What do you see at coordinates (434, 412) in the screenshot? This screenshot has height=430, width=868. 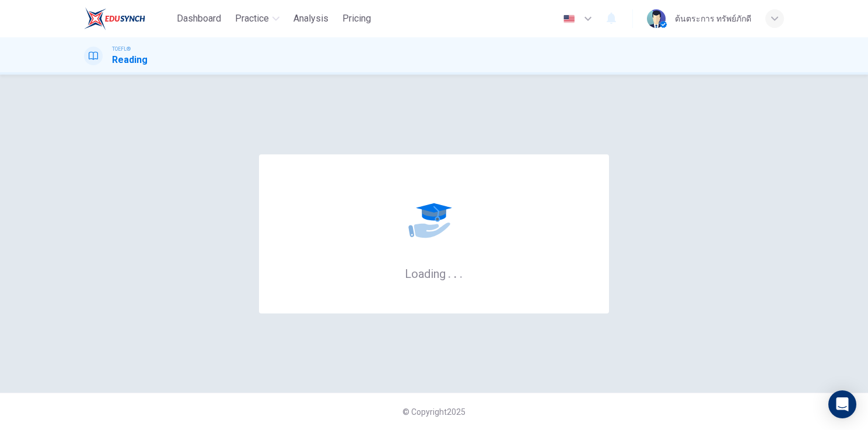 I see `span: © Copyright 2025` at bounding box center [434, 412].